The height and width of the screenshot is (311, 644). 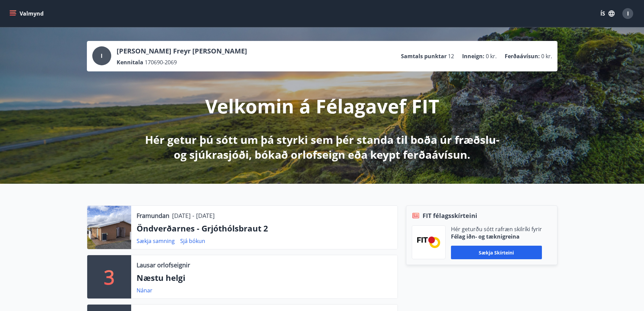 What do you see at coordinates (496, 236) in the screenshot?
I see `p: Félag iðn- og tæknigreina` at bounding box center [496, 236].